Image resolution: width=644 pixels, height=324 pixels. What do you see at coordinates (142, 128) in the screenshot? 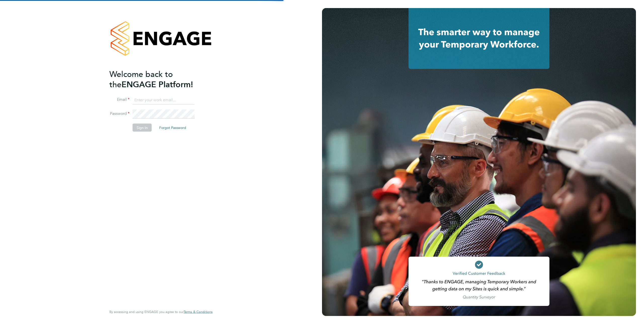
I see `button: Sign In` at bounding box center [142, 128].